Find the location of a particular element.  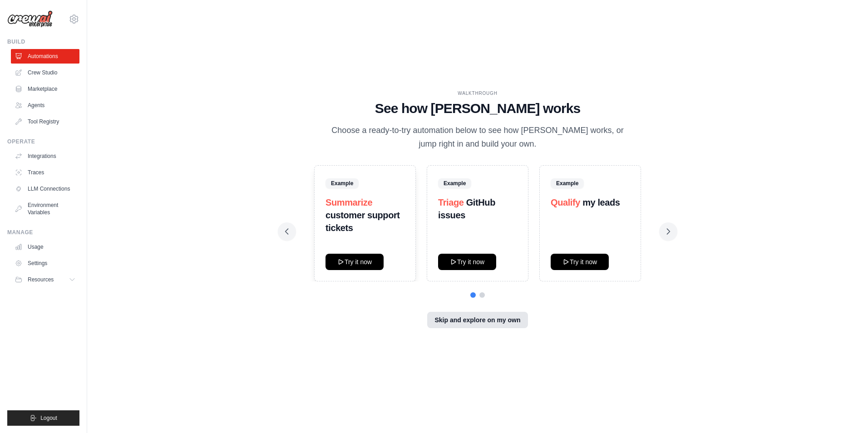

button: Skip and explore on my own is located at coordinates (477, 320).